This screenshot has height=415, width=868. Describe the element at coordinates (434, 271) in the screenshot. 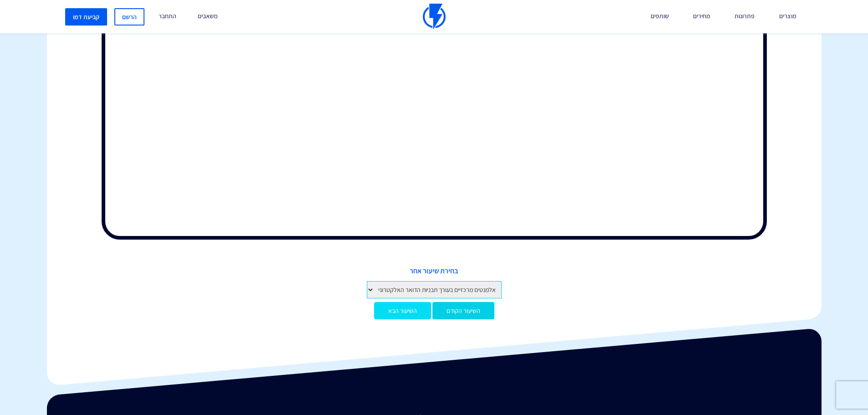

I see `span: בחירת שיעור אחר` at that location.